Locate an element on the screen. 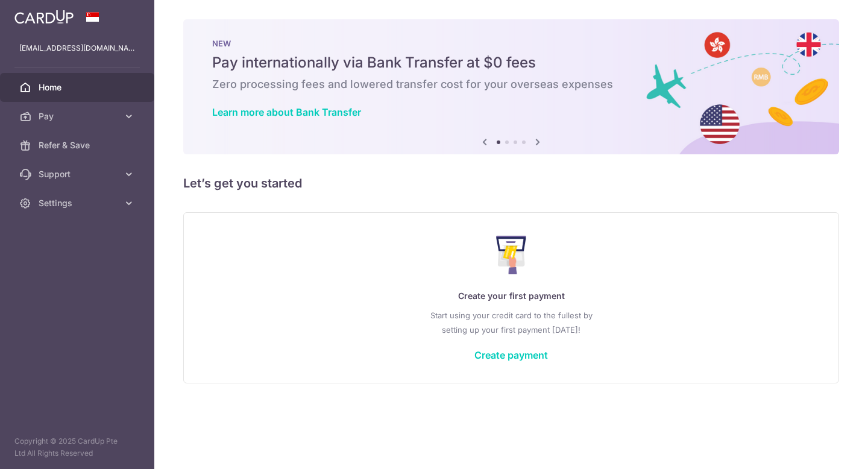 This screenshot has height=469, width=868. p: Create your first payment is located at coordinates (511, 296).